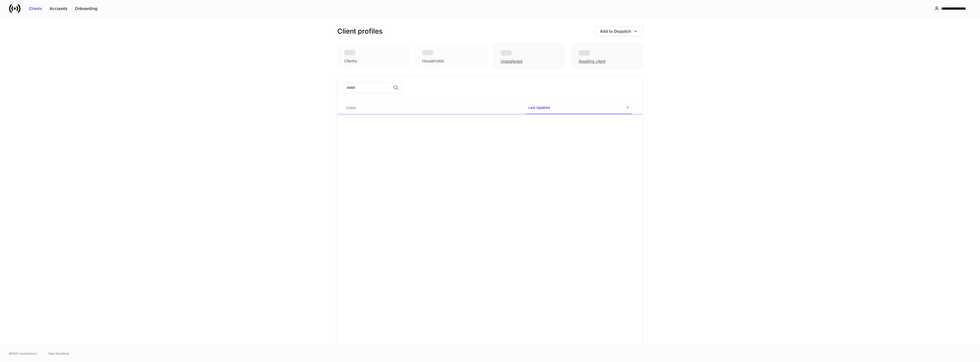 The image size is (980, 362). I want to click on span: © 2025 OneAdvisory, so click(23, 353).